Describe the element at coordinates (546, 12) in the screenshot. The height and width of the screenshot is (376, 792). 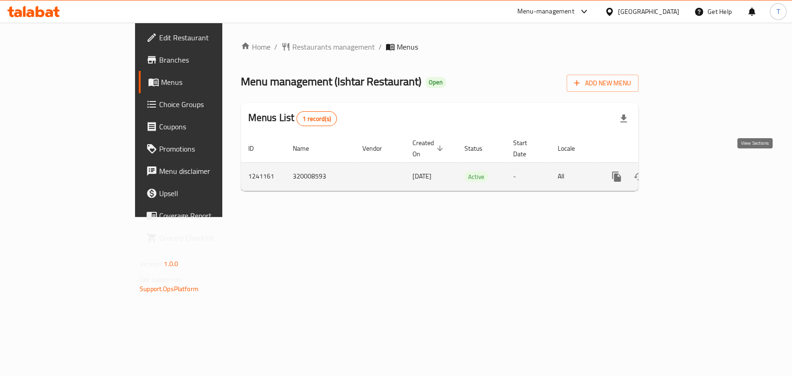
I see `div: Menu-management` at that location.